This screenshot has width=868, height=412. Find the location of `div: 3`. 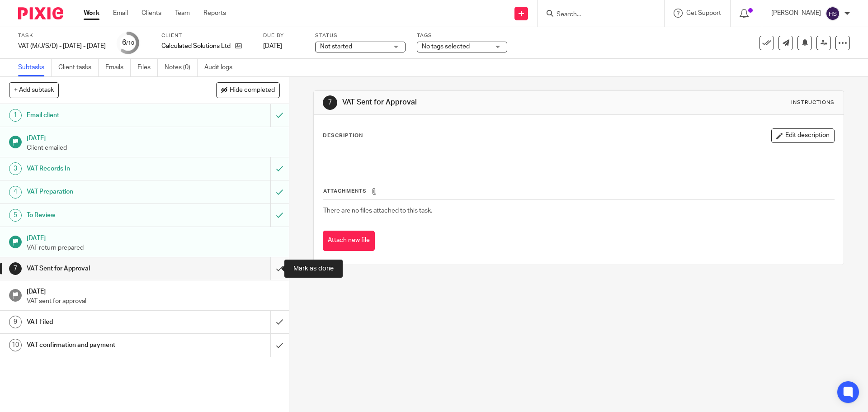

div: 3 is located at coordinates (15, 169).